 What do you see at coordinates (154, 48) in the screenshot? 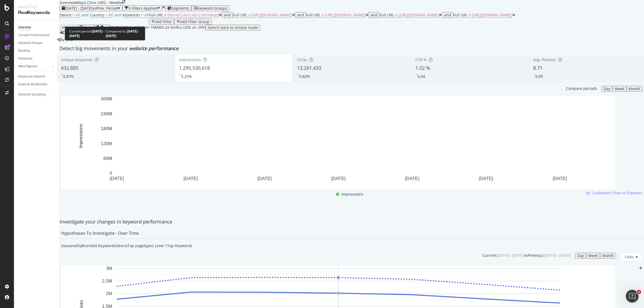
I see `span: website performance` at bounding box center [154, 48].